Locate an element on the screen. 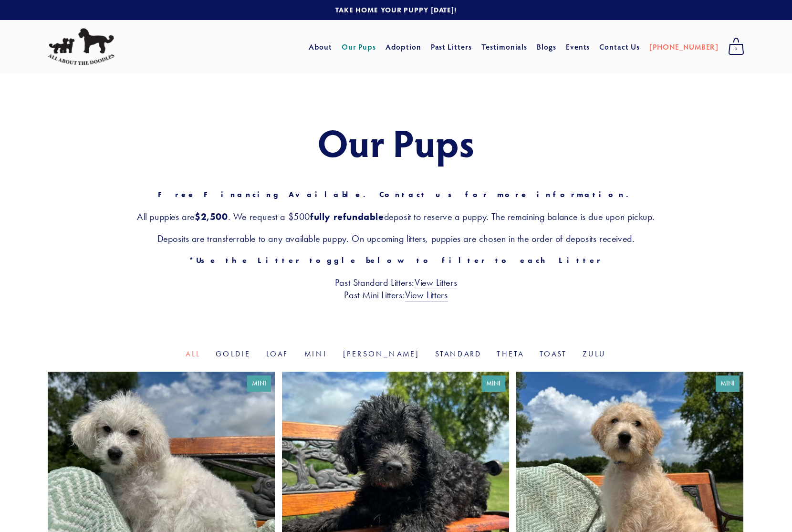  h1: Our Pups is located at coordinates (396, 142).